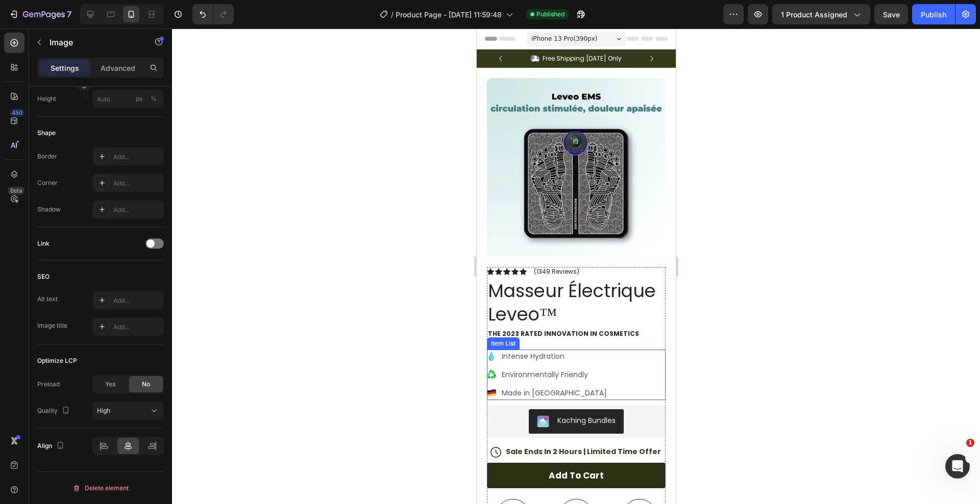 The height and width of the screenshot is (504, 980). Describe the element at coordinates (87, 10) in the screenshot. I see `span: iPhone 13 Pro ( 390 px)` at that location.